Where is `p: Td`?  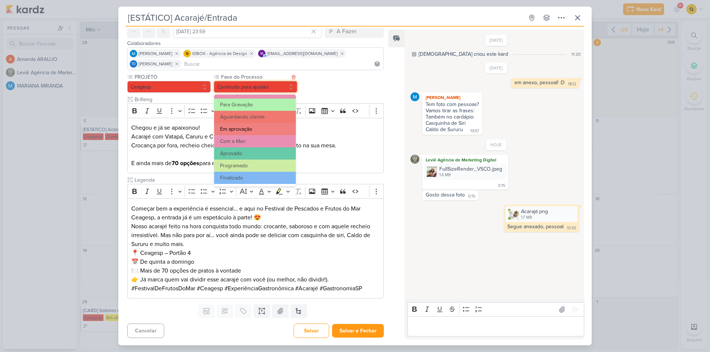 p: Td is located at coordinates (133, 64).